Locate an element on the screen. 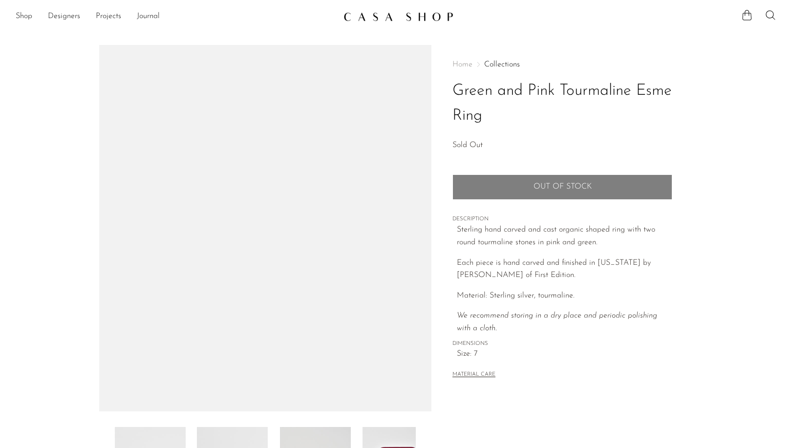 The width and height of the screenshot is (792, 448). p: Sterling hand carved and cast organic shaped ring with two round tourmaline stones in pink and gr... is located at coordinates (564, 236).